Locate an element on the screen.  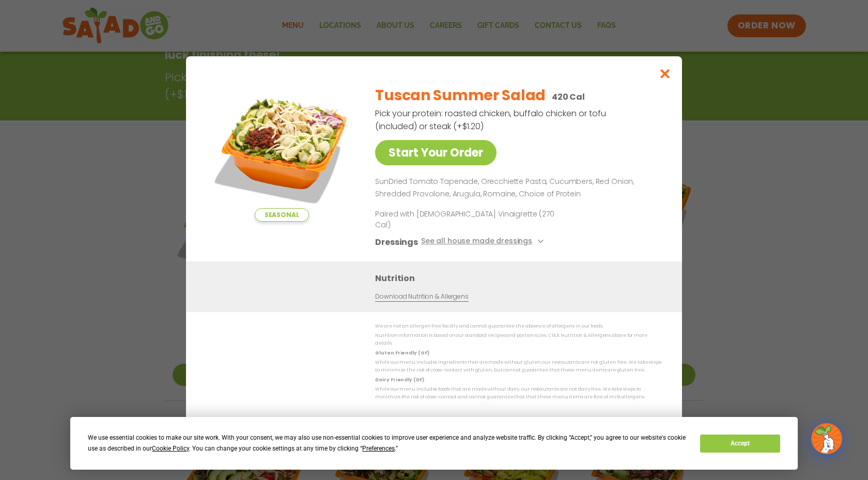
button: See all house made dressings is located at coordinates (483, 242).